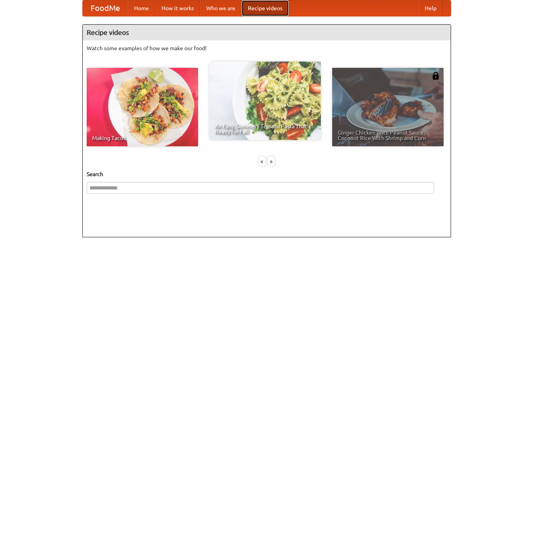 The height and width of the screenshot is (555, 533). Describe the element at coordinates (178, 8) in the screenshot. I see `a: How it works` at that location.